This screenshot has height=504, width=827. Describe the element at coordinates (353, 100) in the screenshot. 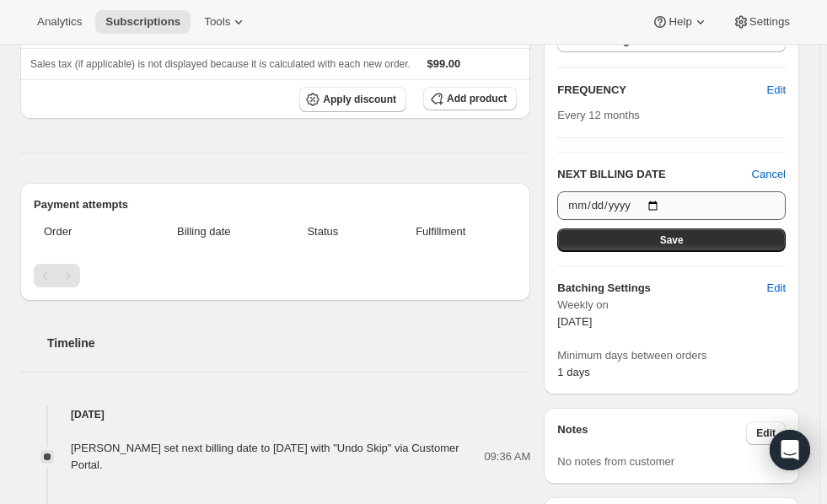

I see `button: Apply discount` at that location.